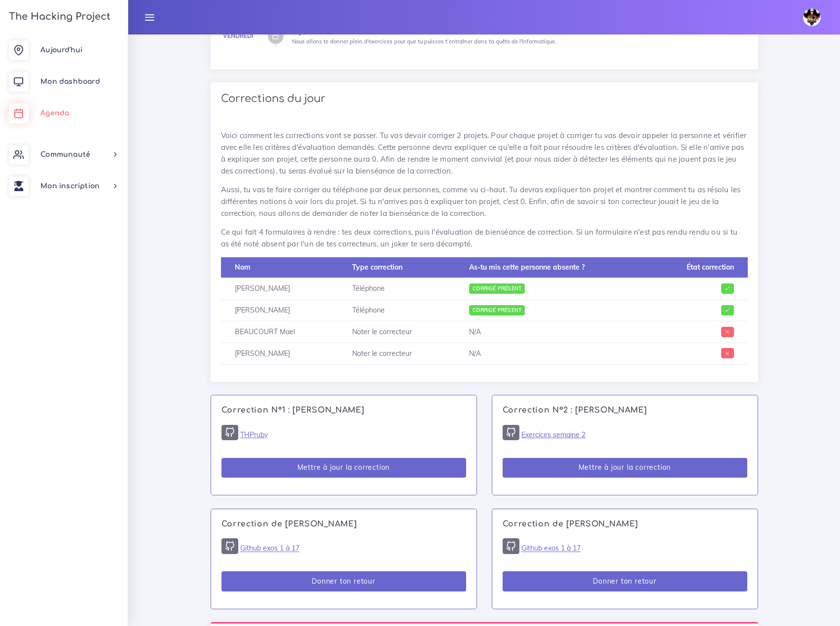  Describe the element at coordinates (70, 81) in the screenshot. I see `span: Mon dashboard` at that location.